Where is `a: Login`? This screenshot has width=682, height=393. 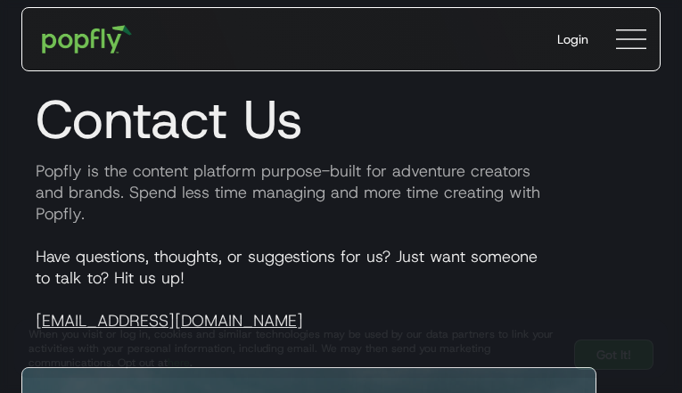
a: Login is located at coordinates (572, 39).